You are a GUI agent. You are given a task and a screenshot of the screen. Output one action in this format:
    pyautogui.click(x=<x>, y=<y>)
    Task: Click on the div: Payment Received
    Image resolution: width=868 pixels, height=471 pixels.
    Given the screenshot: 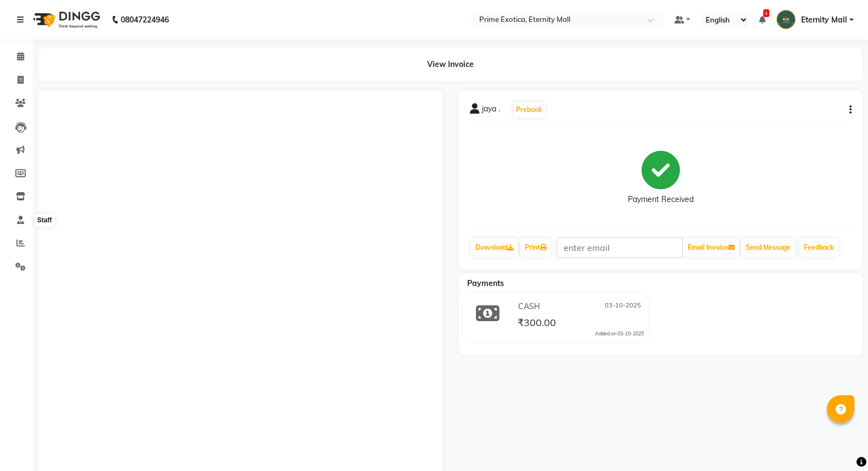 What is the action you would take?
    pyautogui.click(x=661, y=200)
    